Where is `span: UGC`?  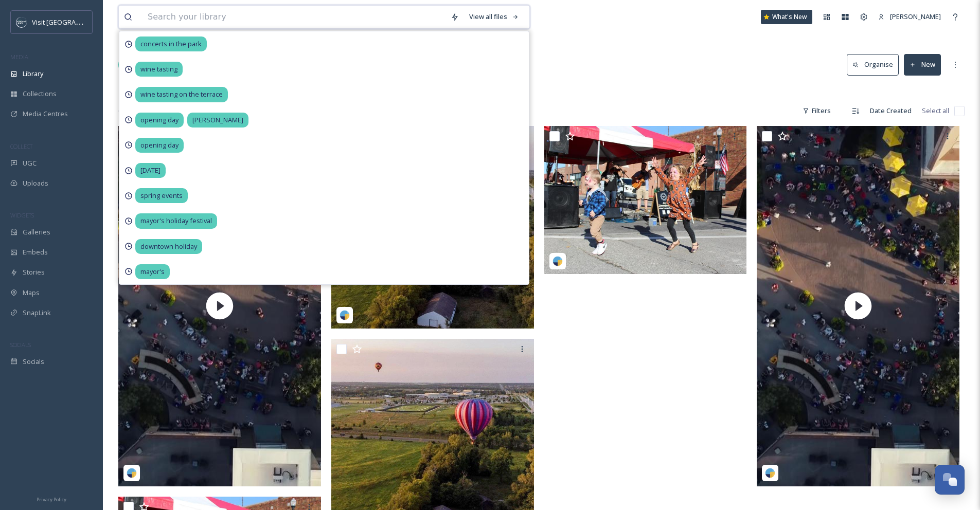 span: UGC is located at coordinates (29, 163).